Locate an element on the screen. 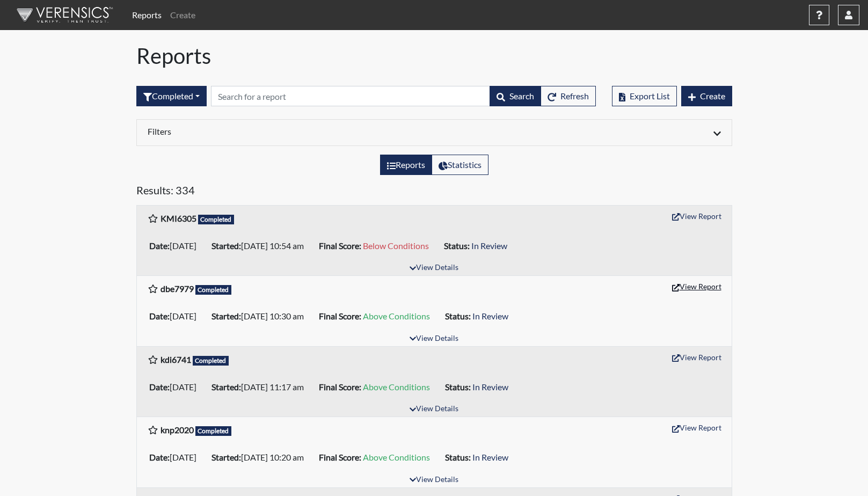 Image resolution: width=868 pixels, height=496 pixels. input: Search by Registration ID, Interview Number, or Investigation Name. is located at coordinates (351, 96).